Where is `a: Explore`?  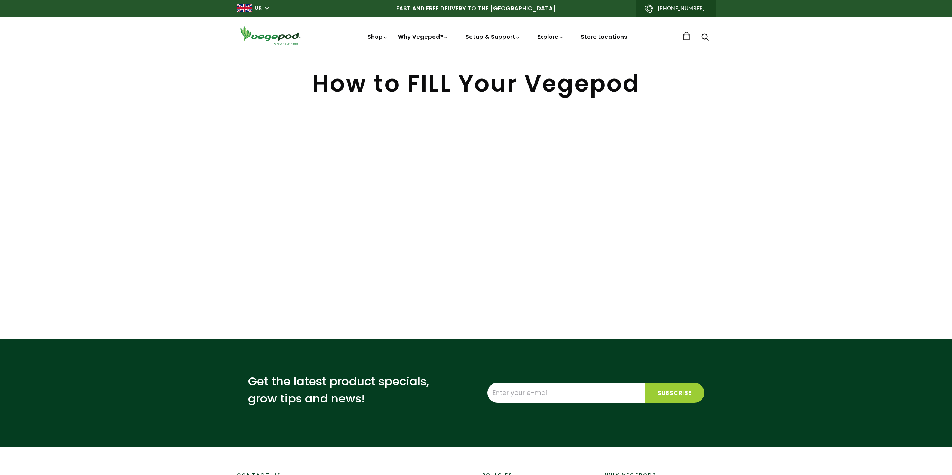 a: Explore is located at coordinates (551, 37).